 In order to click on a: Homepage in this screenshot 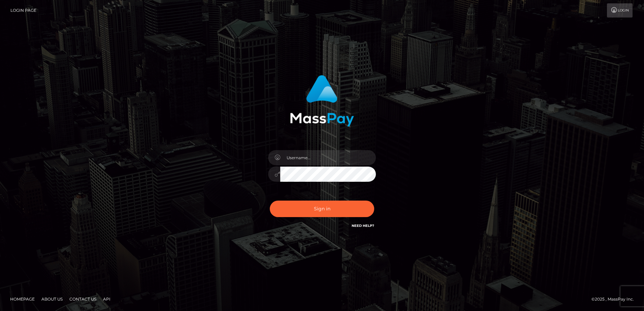, I will do `click(22, 299)`.